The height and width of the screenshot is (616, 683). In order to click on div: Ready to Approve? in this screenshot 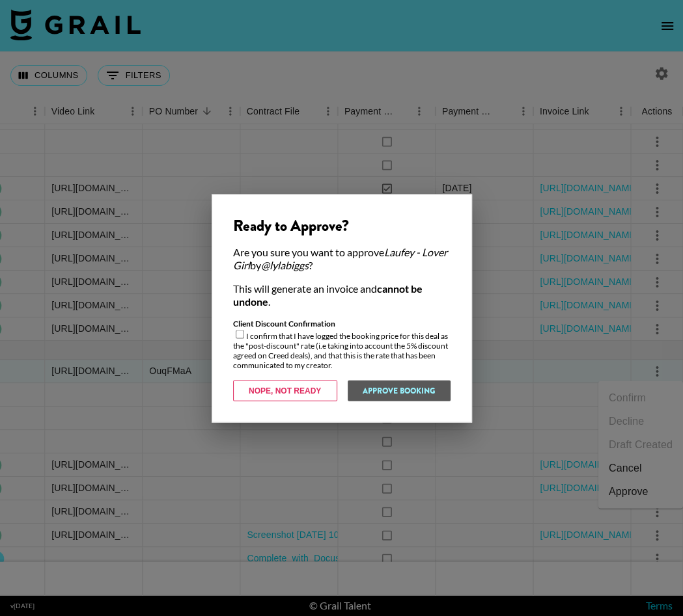, I will do `click(342, 225)`.